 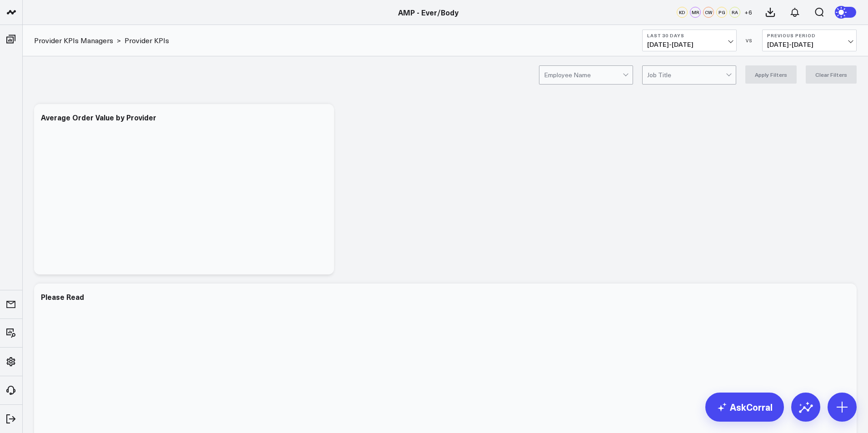 I want to click on button: Apply Filters, so click(x=771, y=75).